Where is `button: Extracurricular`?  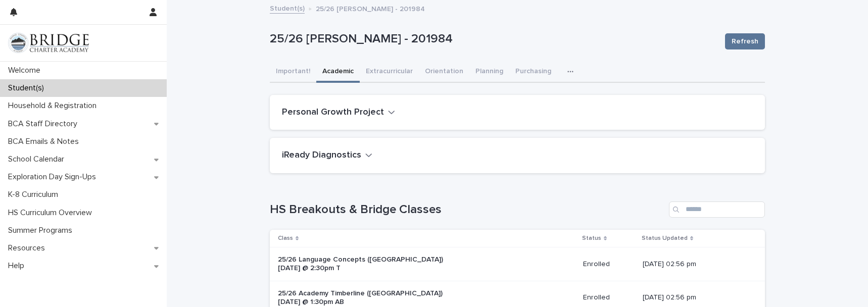
button: Extracurricular is located at coordinates (389, 72).